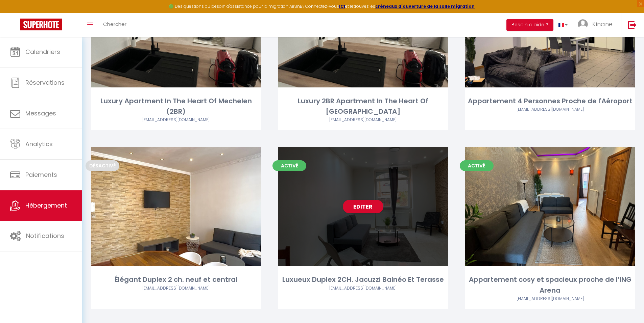  What do you see at coordinates (530, 25) in the screenshot?
I see `button: Besoin d'aide ?` at bounding box center [530, 25].